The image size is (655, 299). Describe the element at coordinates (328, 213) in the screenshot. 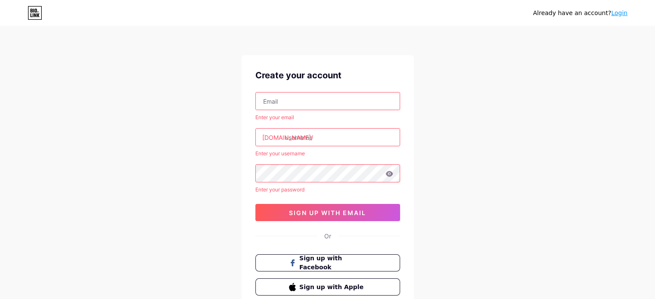

I see `button: sign up with email` at that location.